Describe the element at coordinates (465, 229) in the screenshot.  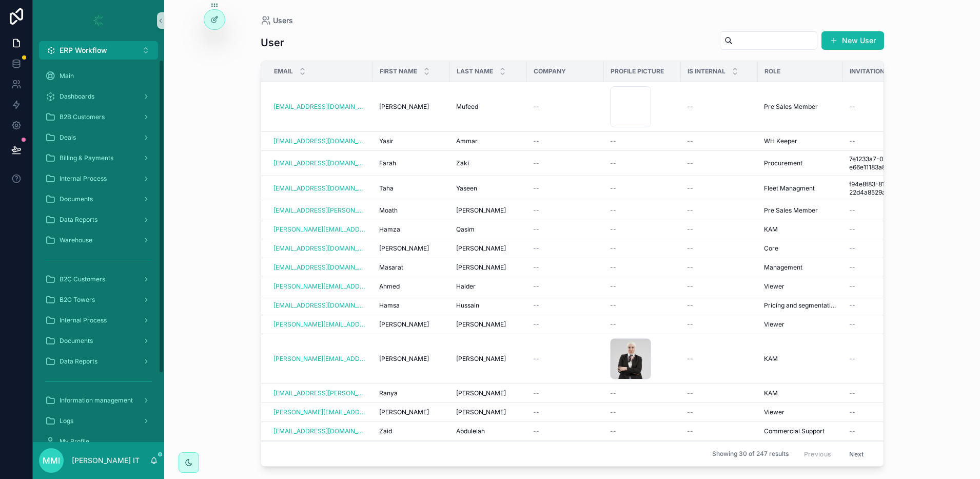
I see `span: Qasim` at that location.